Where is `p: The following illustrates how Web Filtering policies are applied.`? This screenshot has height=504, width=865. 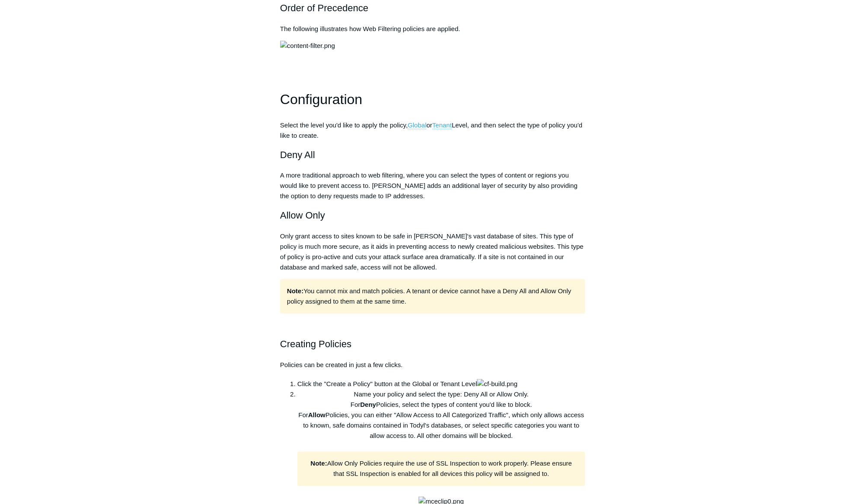
p: The following illustrates how Web Filtering policies are applied. is located at coordinates (432, 29).